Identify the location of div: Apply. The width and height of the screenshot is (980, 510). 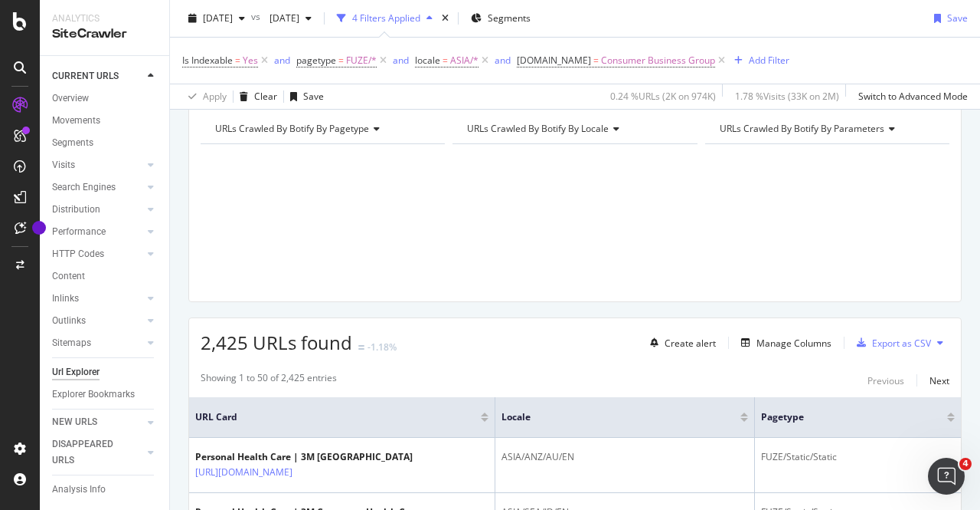
(214, 96).